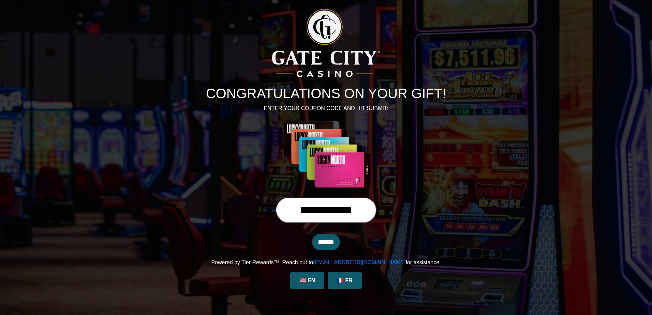 Image resolution: width=652 pixels, height=315 pixels. Describe the element at coordinates (326, 155) in the screenshot. I see `img: Center Image` at that location.